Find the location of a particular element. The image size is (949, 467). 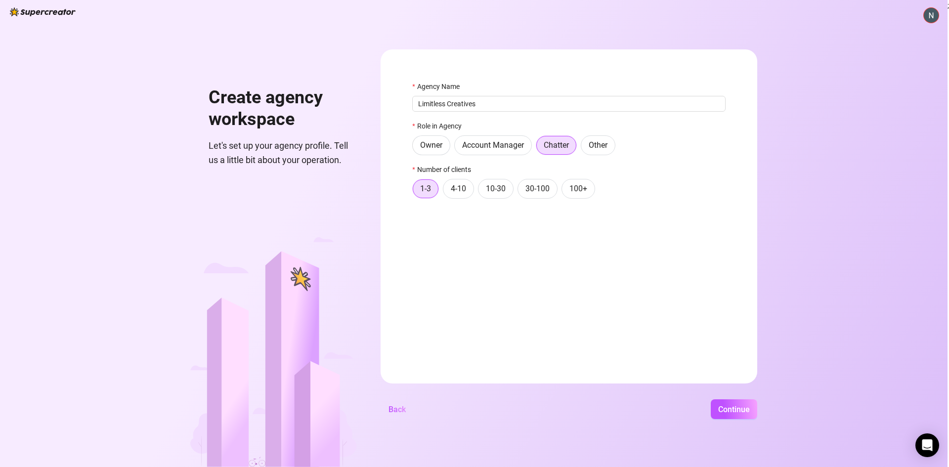

button: Back is located at coordinates (397, 409).